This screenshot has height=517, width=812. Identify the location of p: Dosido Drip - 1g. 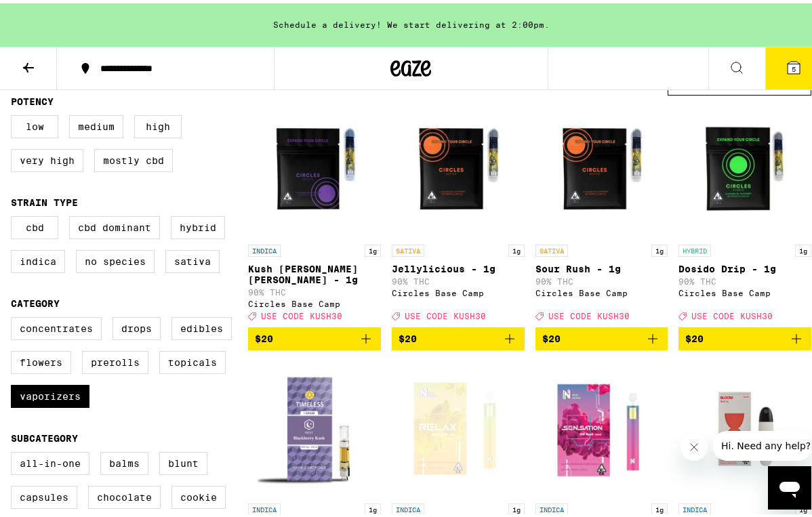
(745, 266).